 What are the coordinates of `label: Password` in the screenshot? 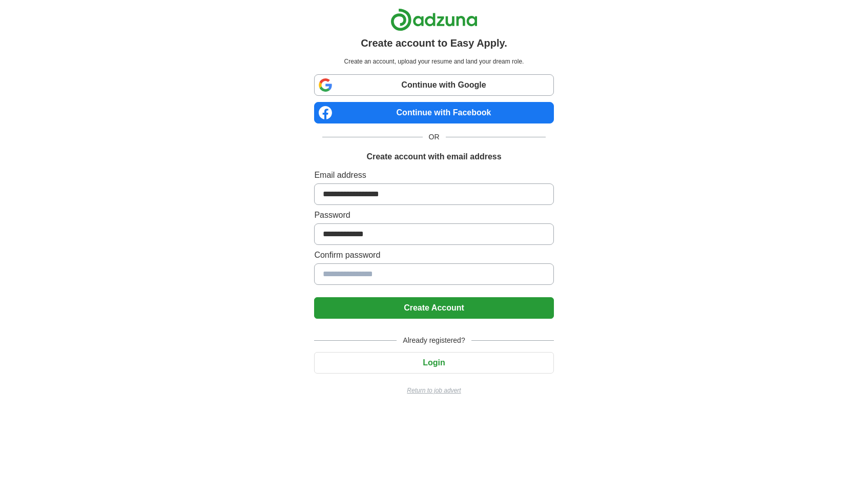 It's located at (433, 215).